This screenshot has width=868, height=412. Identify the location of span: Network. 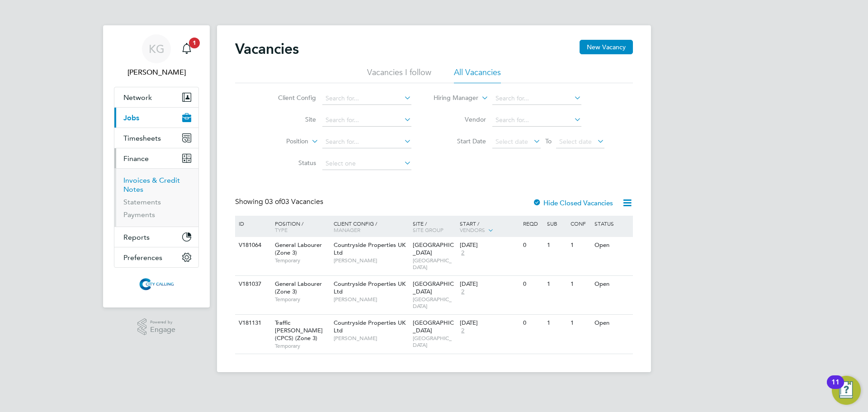
(137, 97).